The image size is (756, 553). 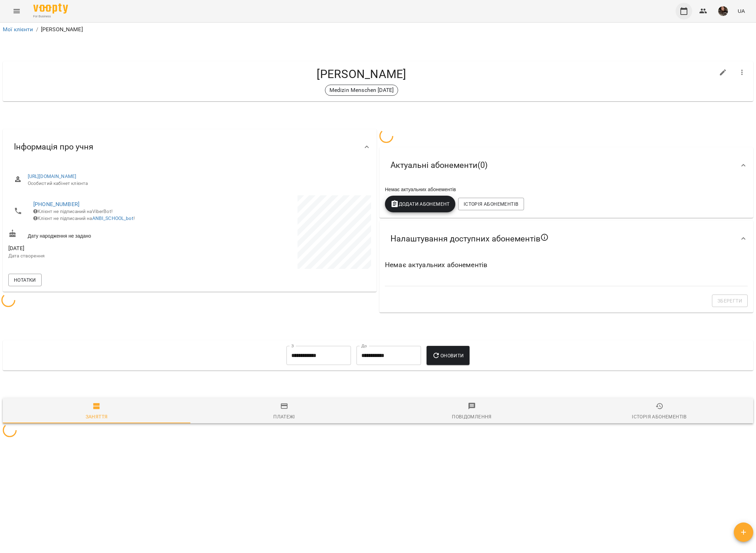 What do you see at coordinates (53, 147) in the screenshot?
I see `span: Інформація про учня` at bounding box center [53, 147].